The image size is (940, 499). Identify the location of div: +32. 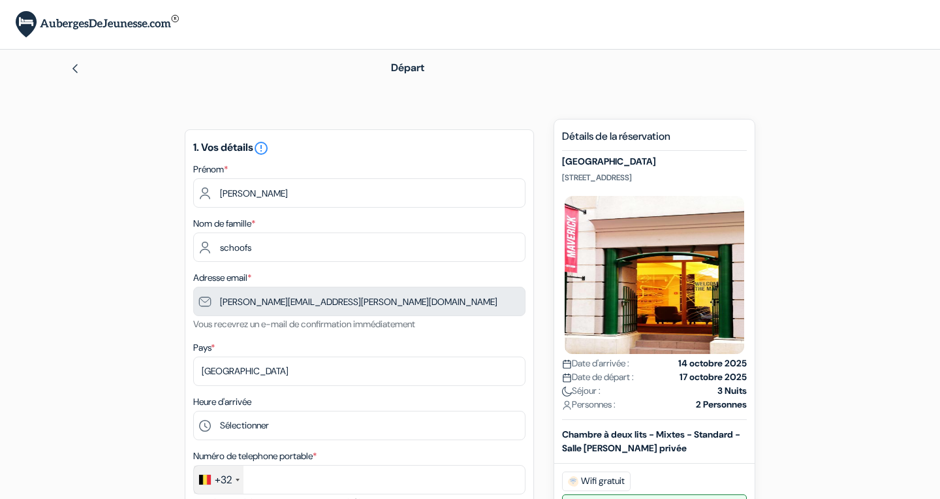
(223, 480).